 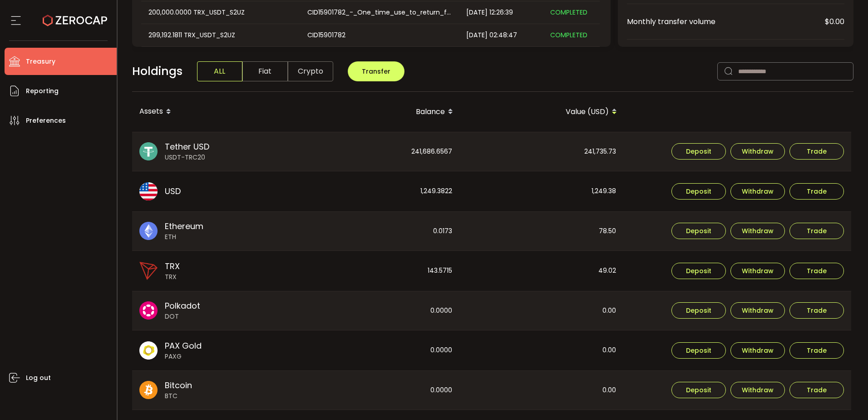 I want to click on span: Ethereum, so click(x=184, y=226).